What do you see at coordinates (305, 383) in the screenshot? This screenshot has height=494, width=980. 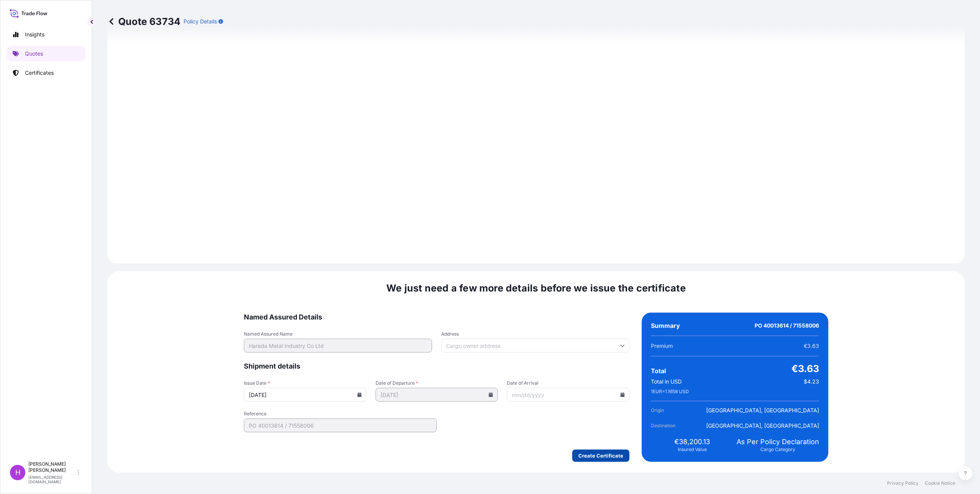 I see `span: Issue Date` at bounding box center [305, 383].